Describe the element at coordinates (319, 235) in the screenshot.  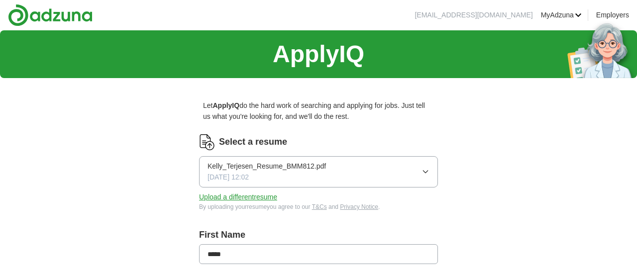
I see `label: First Name` at that location.